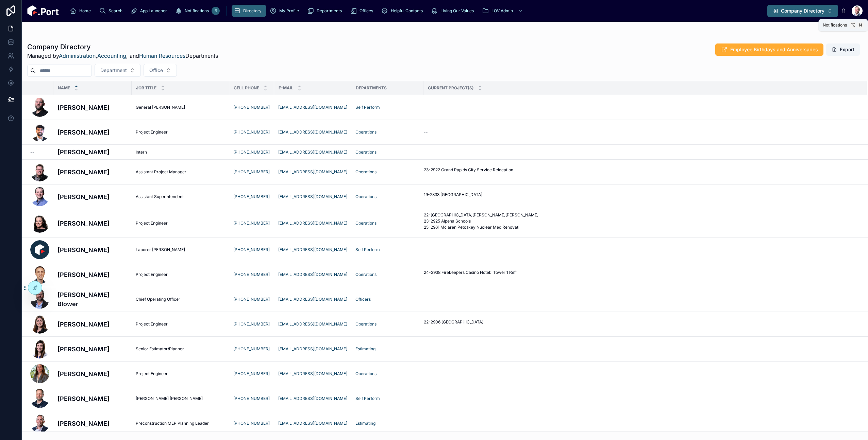 The image size is (868, 440). What do you see at coordinates (160, 349) in the screenshot?
I see `span: Senior Estimator/Planner` at bounding box center [160, 349].